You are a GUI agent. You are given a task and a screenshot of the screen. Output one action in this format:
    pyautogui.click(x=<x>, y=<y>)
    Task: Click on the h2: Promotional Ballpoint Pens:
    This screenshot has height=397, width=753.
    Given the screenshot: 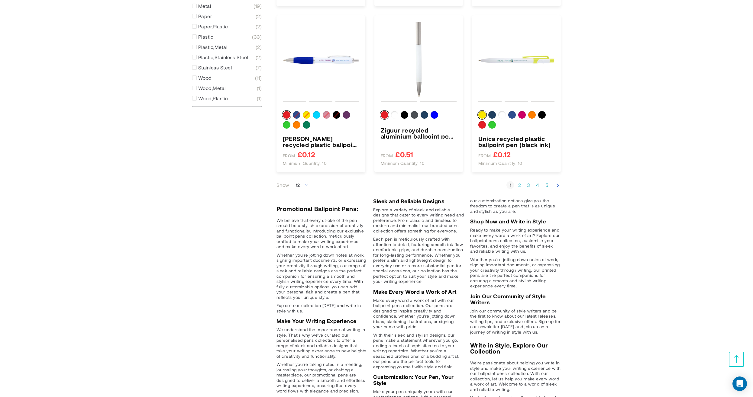 What is the action you would take?
    pyautogui.click(x=322, y=209)
    